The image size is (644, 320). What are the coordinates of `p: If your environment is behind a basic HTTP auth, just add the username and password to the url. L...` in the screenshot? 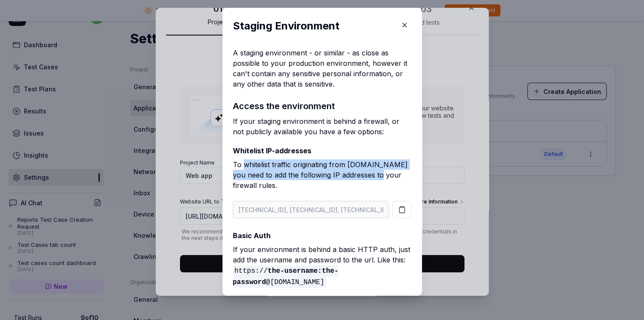 It's located at (322, 266).